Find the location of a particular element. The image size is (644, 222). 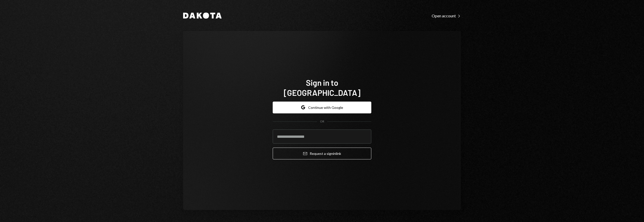

button: Request a signinlink is located at coordinates (322, 154).